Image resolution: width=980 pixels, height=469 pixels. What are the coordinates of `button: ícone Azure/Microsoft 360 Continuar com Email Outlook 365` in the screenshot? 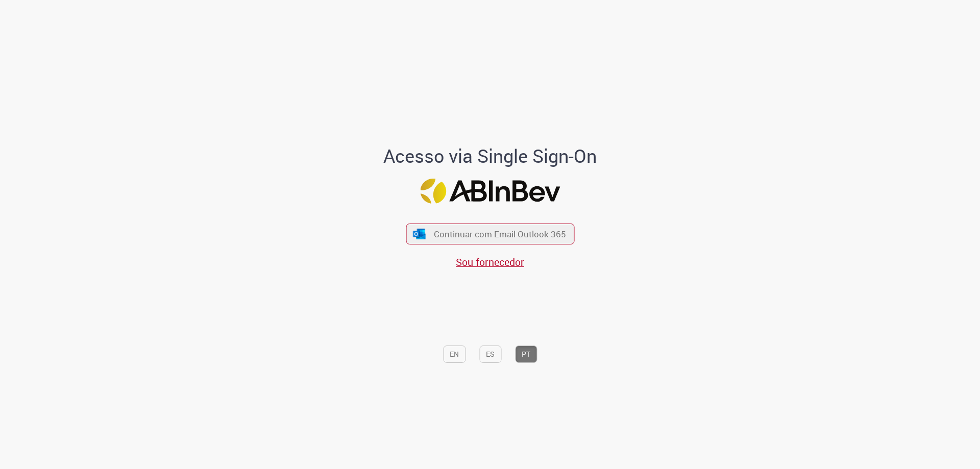 It's located at (490, 234).